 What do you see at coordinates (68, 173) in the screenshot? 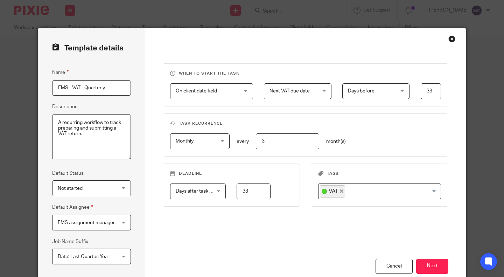
I see `label: Default Status` at bounding box center [68, 173].